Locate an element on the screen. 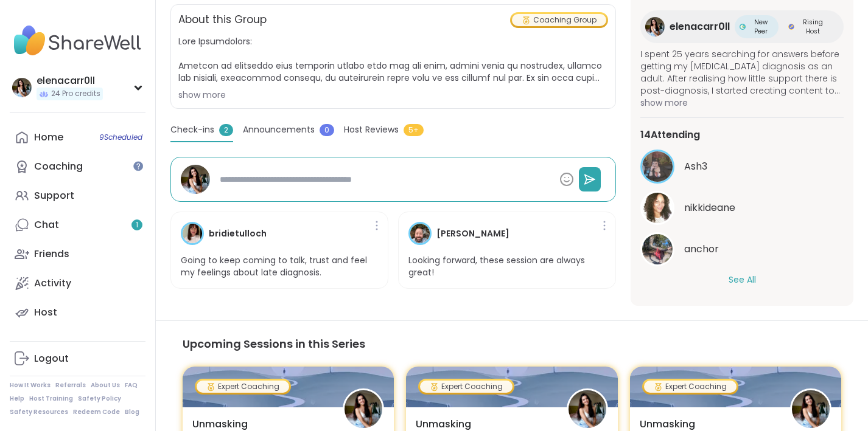 The width and height of the screenshot is (868, 431). div: Coaching is located at coordinates (59, 166).